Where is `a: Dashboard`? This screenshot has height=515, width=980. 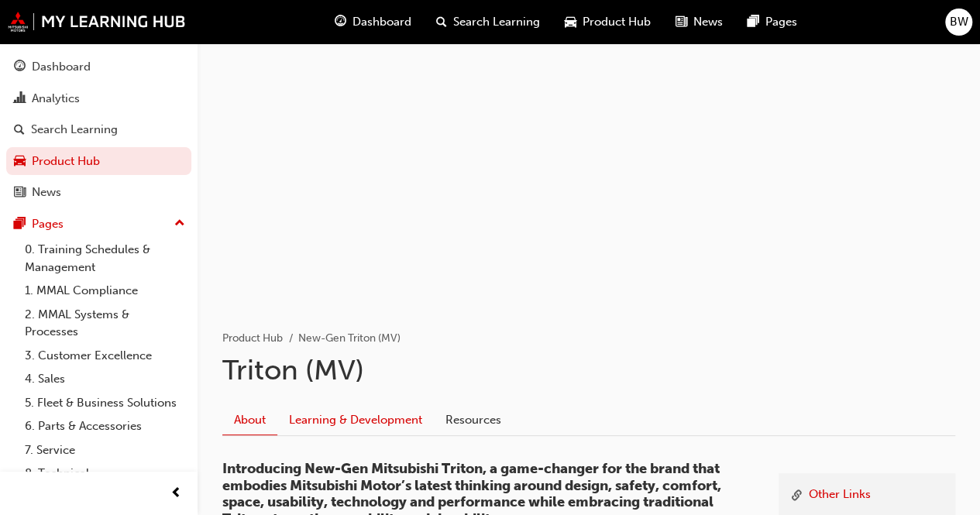
a: Dashboard is located at coordinates (98, 66).